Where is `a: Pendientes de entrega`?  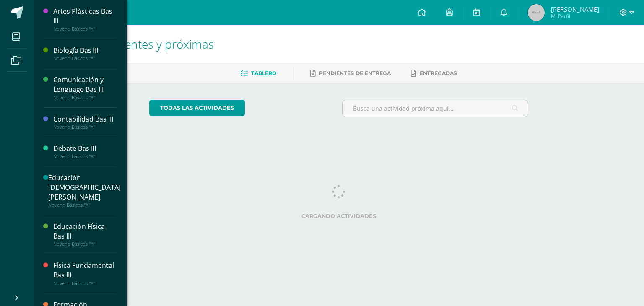 a: Pendientes de entrega is located at coordinates (351, 73).